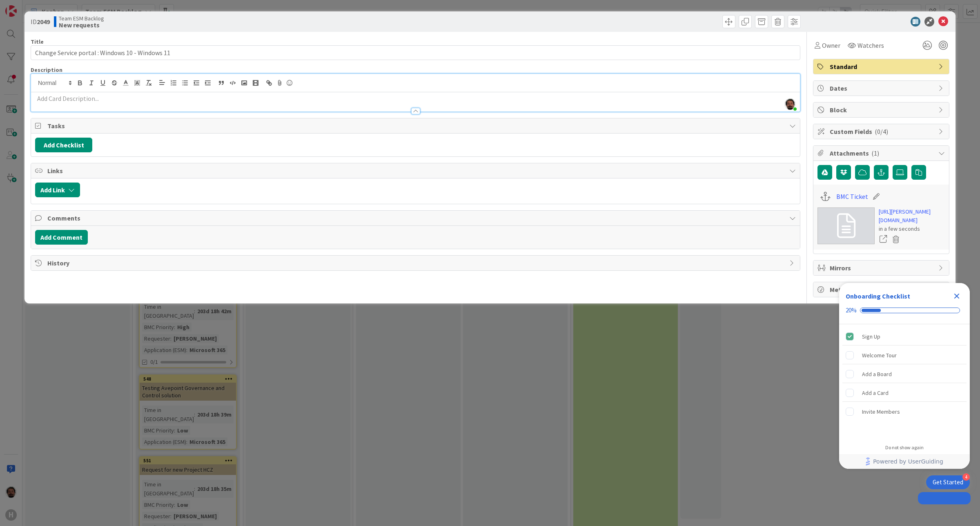  What do you see at coordinates (416, 171) in the screenshot?
I see `span: Links` at bounding box center [416, 171].